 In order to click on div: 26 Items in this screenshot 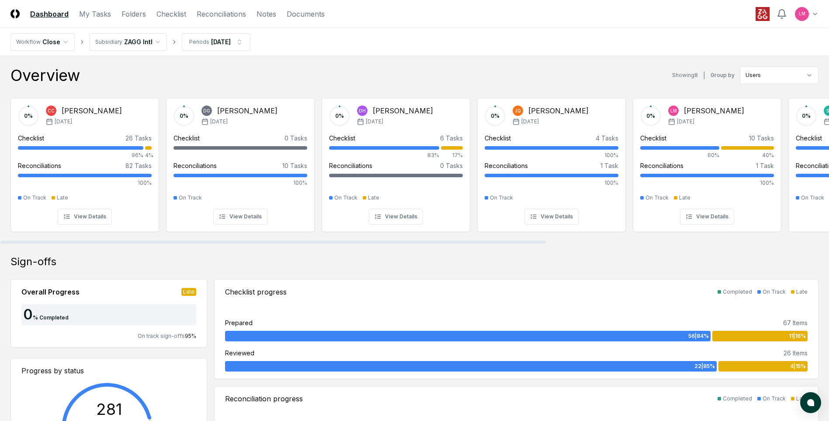, I will do `click(796, 352)`.